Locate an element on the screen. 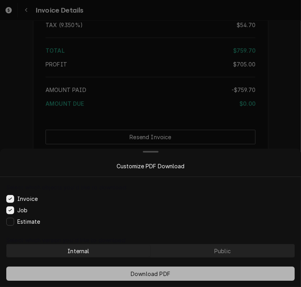 The image size is (301, 287). label: Invoice is located at coordinates (28, 198).